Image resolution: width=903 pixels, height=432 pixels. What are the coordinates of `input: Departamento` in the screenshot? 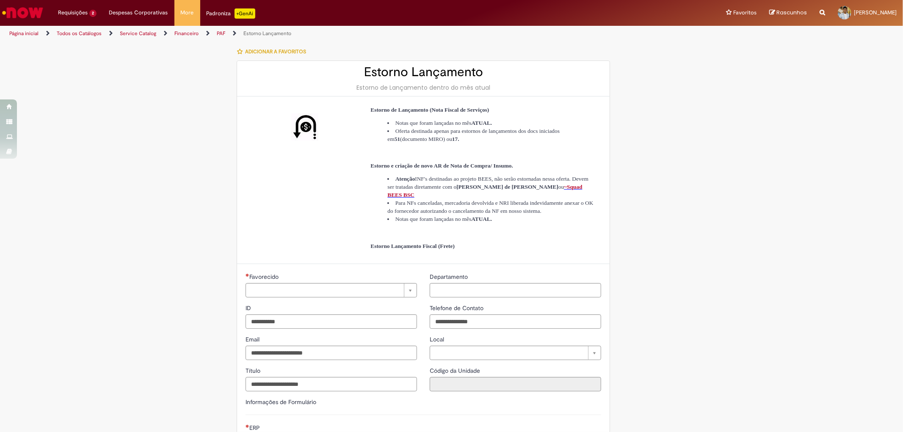 It's located at (515, 290).